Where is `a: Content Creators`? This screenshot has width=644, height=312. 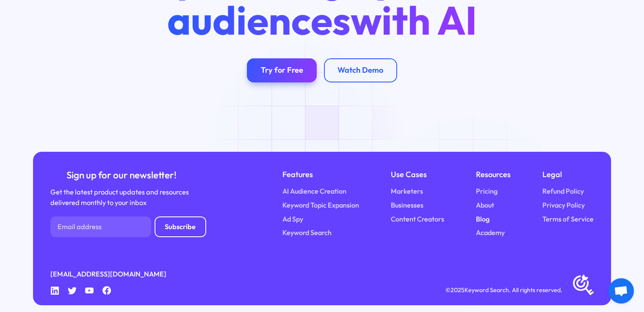 a: Content Creators is located at coordinates (417, 219).